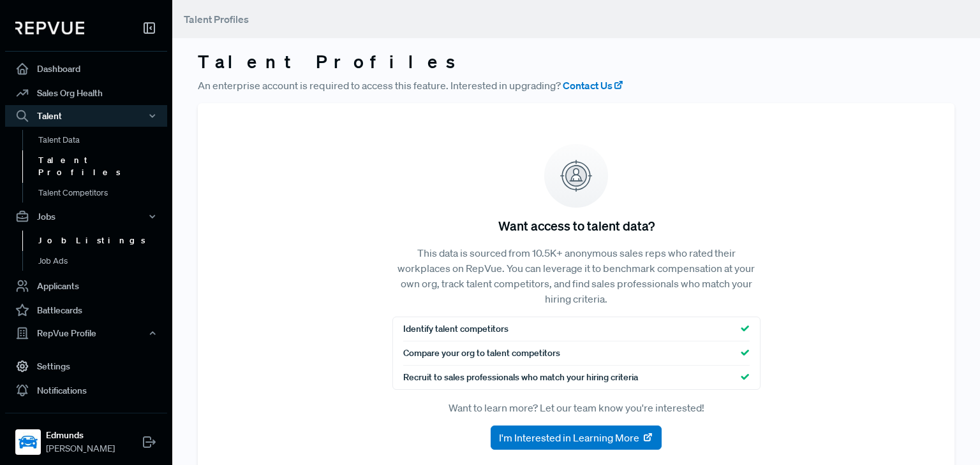 This screenshot has width=980, height=465. Describe the element at coordinates (86, 333) in the screenshot. I see `div: RepVue Profile` at that location.